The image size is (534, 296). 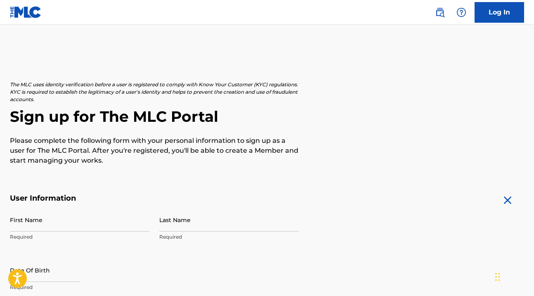 I want to click on h5: User Information, so click(x=154, y=198).